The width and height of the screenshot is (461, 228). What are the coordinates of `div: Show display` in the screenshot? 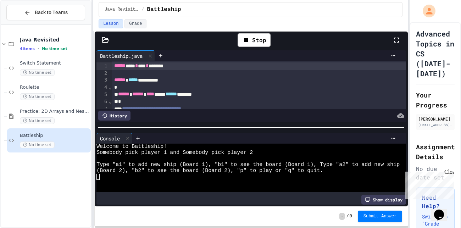 It's located at (383, 199).